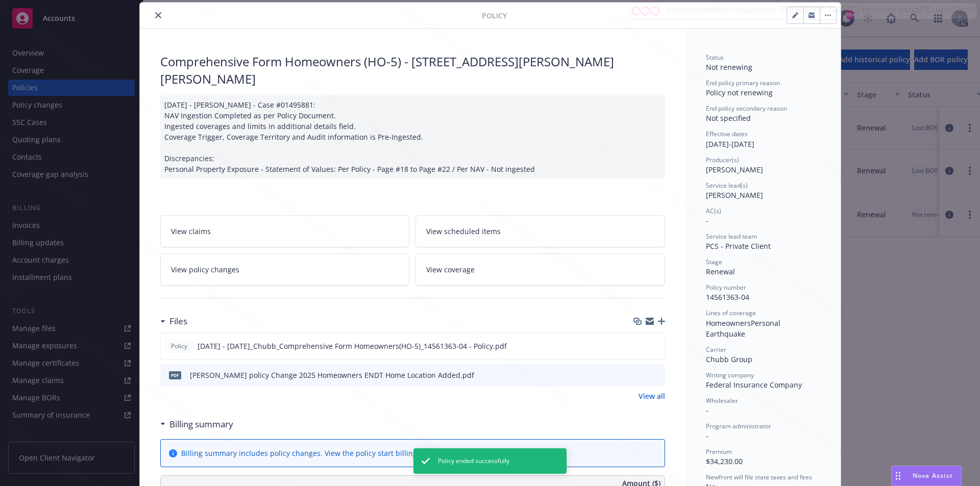 The width and height of the screenshot is (980, 486). Describe the element at coordinates (720, 271) in the screenshot. I see `span: Renewal` at that location.